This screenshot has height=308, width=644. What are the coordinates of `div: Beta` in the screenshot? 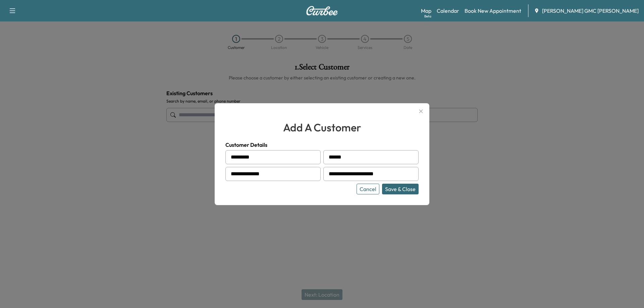 It's located at (427, 16).